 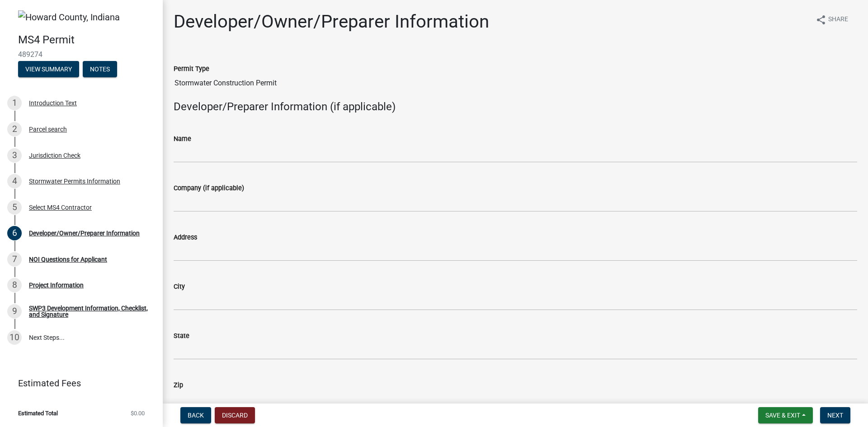 What do you see at coordinates (38, 413) in the screenshot?
I see `span: Estimated Total` at bounding box center [38, 413].